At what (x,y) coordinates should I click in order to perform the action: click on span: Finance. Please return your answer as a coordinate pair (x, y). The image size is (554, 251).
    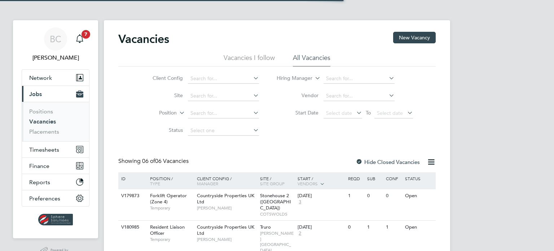
    Looking at the image, I should click on (39, 166).